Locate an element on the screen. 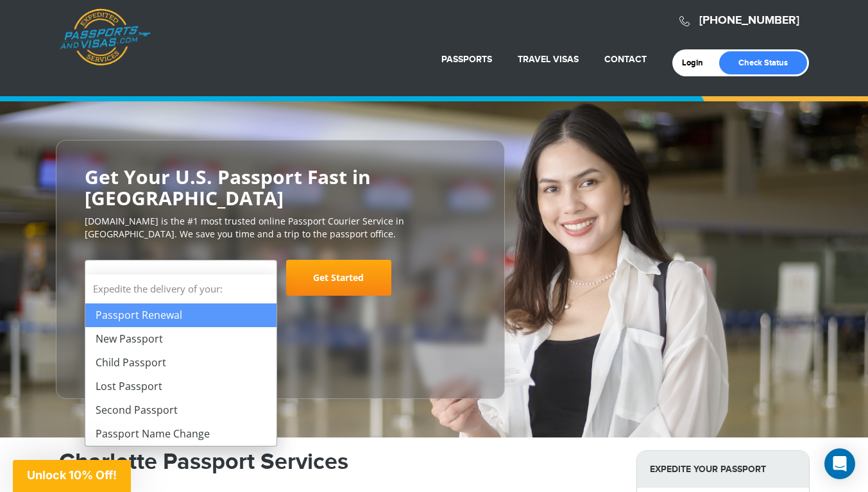 The image size is (868, 492). li: New Passport is located at coordinates (181, 338).